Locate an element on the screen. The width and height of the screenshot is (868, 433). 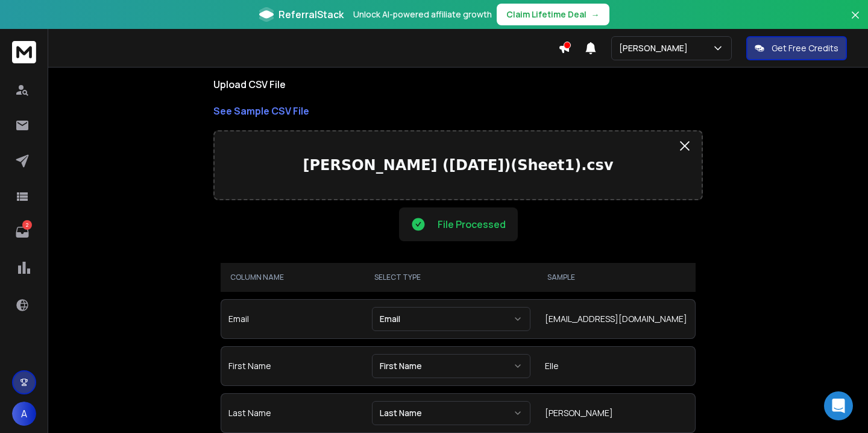
td: Email is located at coordinates (293, 319).